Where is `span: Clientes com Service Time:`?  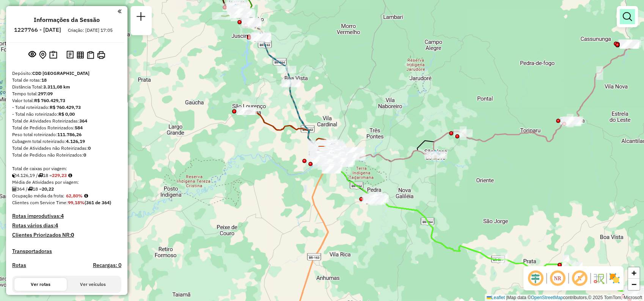
span: Clientes com Service Time: is located at coordinates (40, 202).